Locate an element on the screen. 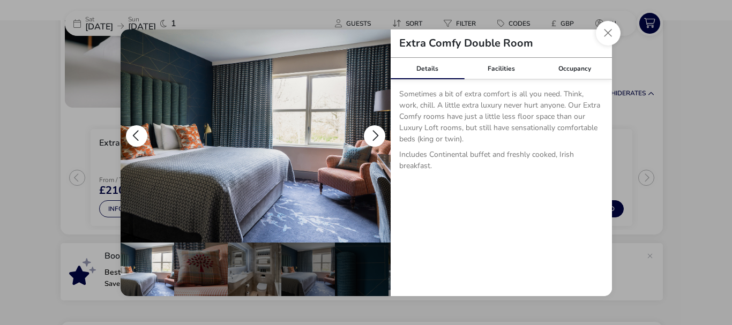  div: Details is located at coordinates (427, 69).